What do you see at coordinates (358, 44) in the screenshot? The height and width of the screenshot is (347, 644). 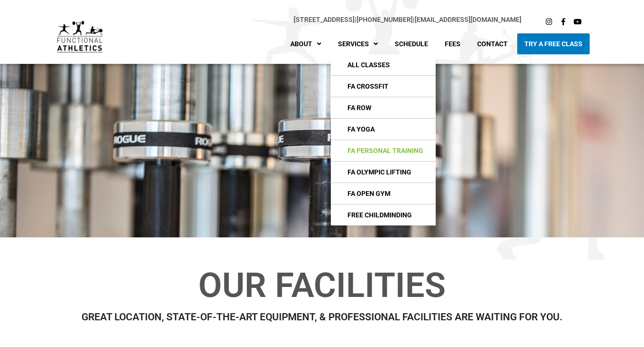 I see `div: Services` at bounding box center [358, 44].